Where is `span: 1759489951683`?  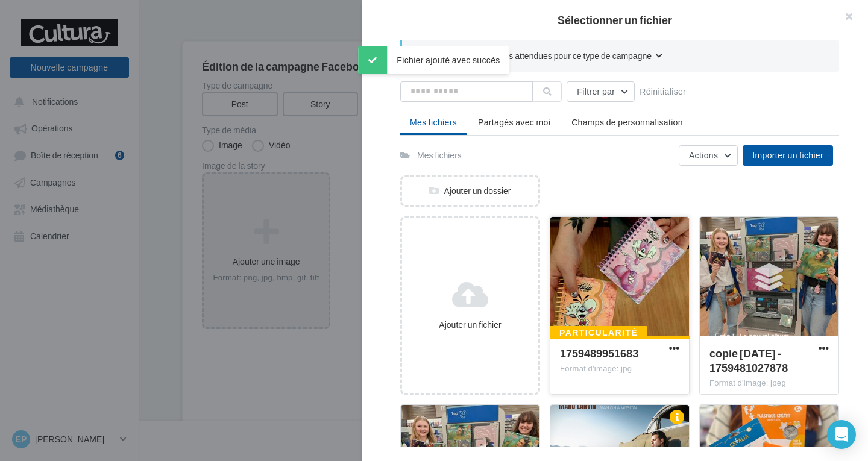
span: 1759489951683 is located at coordinates (599, 353).